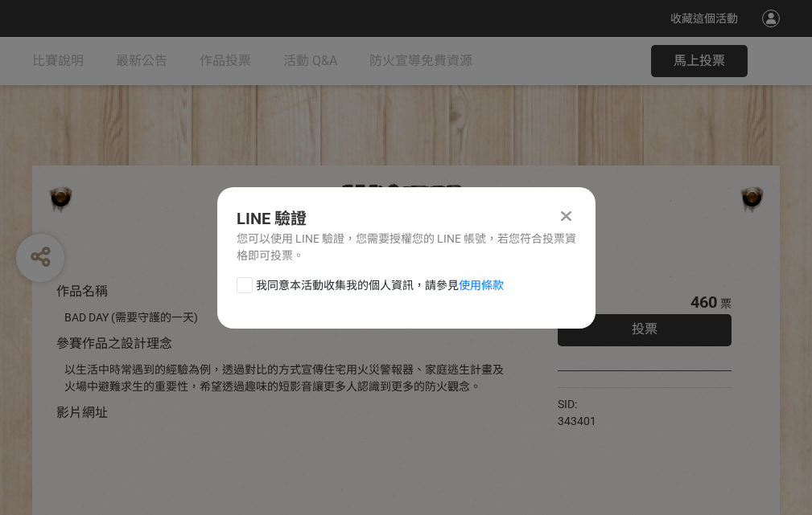 The height and width of the screenshot is (515, 812). Describe the element at coordinates (704, 303) in the screenshot. I see `span: 460` at that location.